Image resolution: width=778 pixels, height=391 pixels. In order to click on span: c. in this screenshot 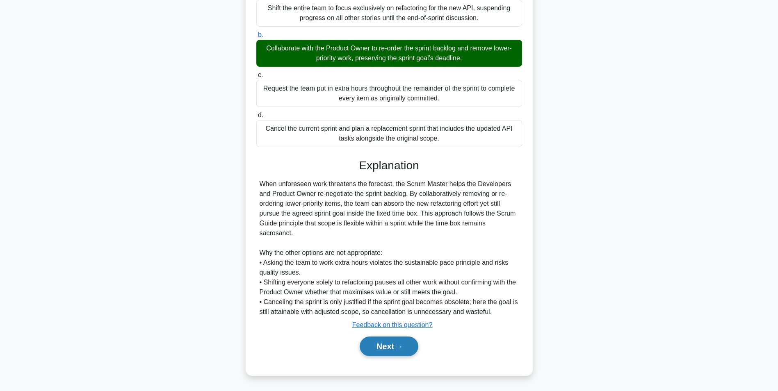, I will do `click(261, 75)`.